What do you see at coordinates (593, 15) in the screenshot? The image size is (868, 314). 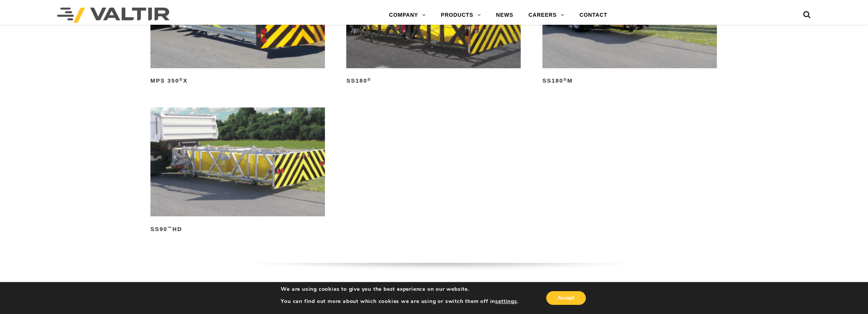 I see `a: CONTACT` at bounding box center [593, 15].